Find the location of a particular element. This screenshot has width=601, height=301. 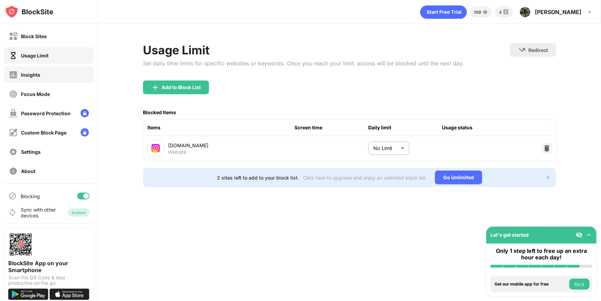

img: x-button.svg is located at coordinates (548, 178).